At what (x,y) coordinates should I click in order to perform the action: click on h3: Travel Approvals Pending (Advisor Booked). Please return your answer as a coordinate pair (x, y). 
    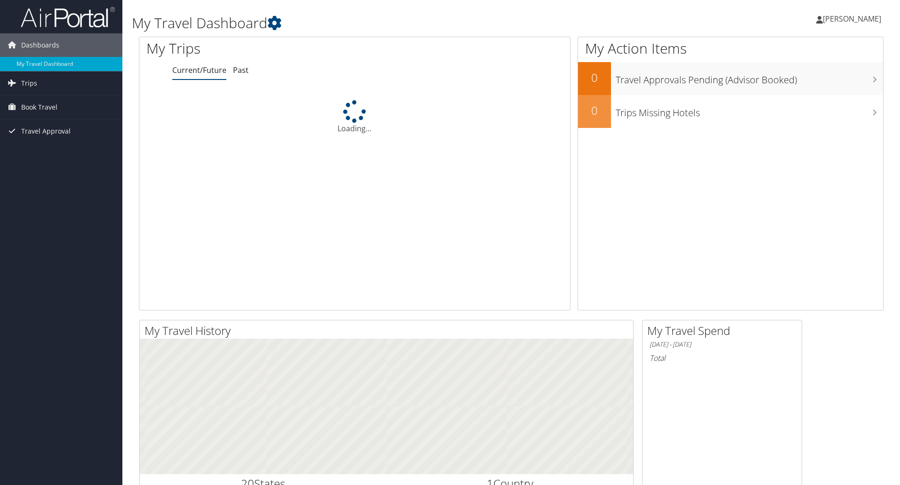
    Looking at the image, I should click on (750, 78).